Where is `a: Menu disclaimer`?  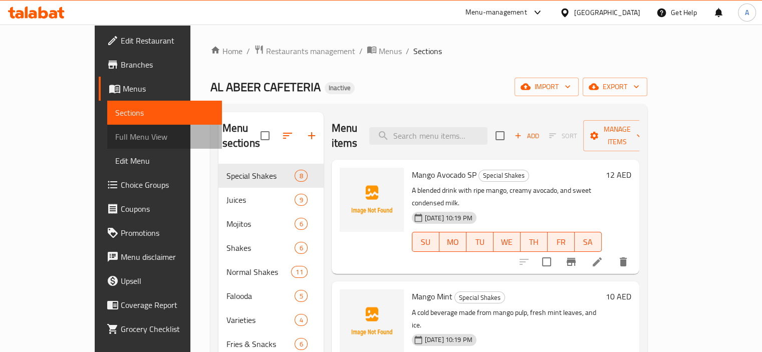
a: Menu disclaimer is located at coordinates (160, 257).